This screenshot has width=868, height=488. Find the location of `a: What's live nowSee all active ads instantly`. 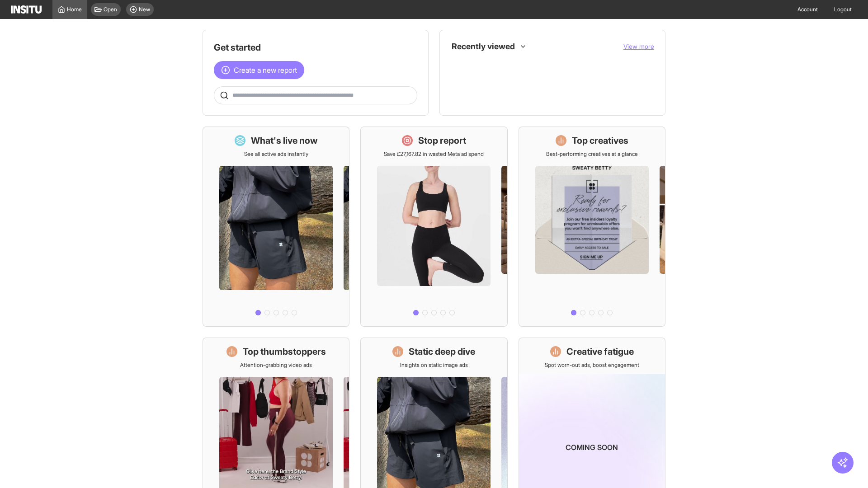

a: What's live nowSee all active ads instantly is located at coordinates (276, 226).